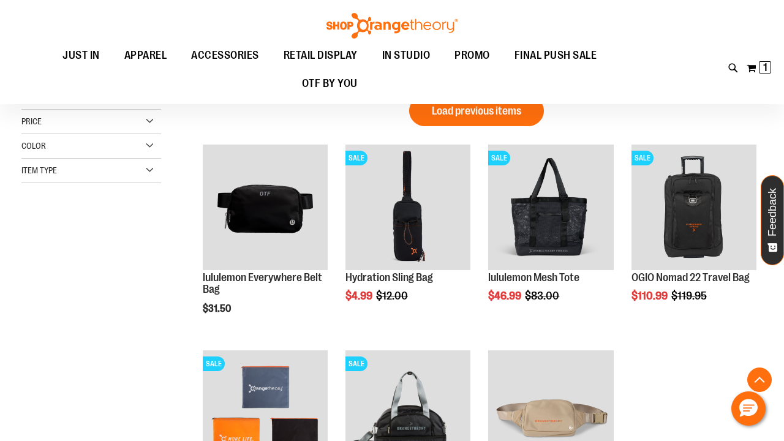 Image resolution: width=784 pixels, height=441 pixels. What do you see at coordinates (534, 278) in the screenshot?
I see `a: lululemon Mesh Tote` at bounding box center [534, 278].